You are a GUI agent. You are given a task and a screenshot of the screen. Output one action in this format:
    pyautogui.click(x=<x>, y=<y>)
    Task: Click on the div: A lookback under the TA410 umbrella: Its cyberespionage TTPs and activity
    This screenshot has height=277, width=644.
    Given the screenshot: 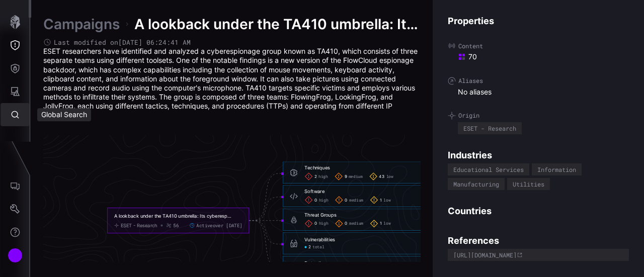 What is the action you would take?
    pyautogui.click(x=173, y=216)
    